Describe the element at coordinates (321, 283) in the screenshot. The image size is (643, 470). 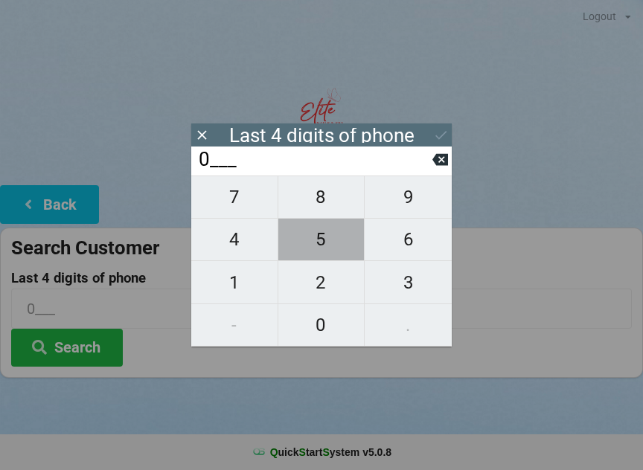
I see `span: 2` at that location.